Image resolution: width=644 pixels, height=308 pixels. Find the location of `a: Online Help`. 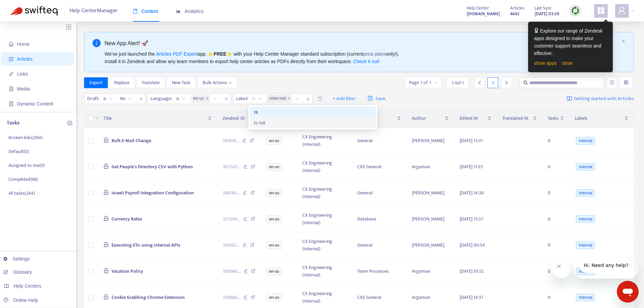

a: Online Help is located at coordinates (21, 301).